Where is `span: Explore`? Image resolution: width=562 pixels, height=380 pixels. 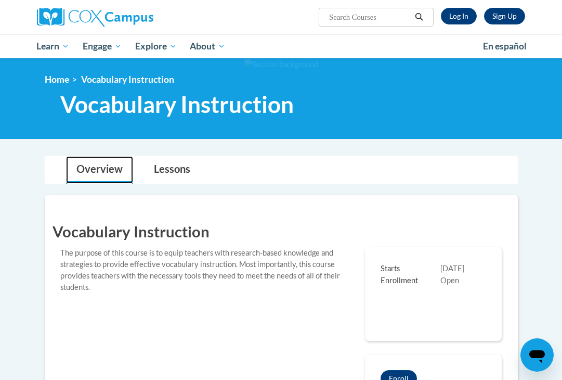
span: Explore is located at coordinates (156, 46).